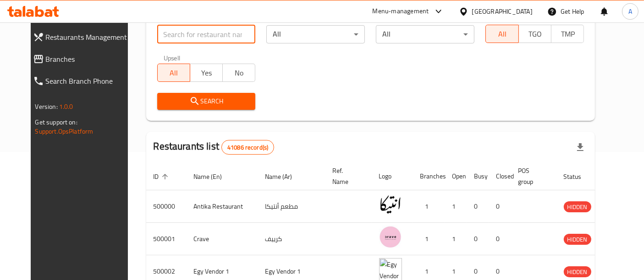 This screenshot has height=280, width=644. I want to click on span: TMP, so click(568, 34).